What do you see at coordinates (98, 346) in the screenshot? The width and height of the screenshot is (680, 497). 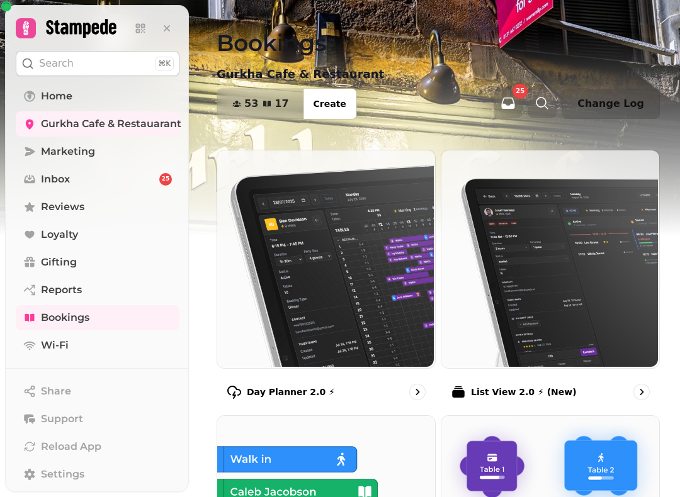 I see `a: Wi-Fi` at bounding box center [98, 346].